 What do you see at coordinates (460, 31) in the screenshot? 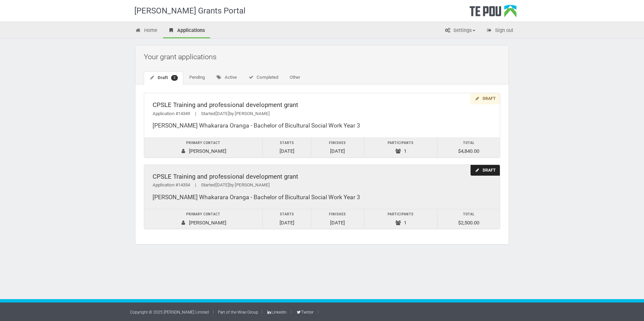
I see `a: Settings` at bounding box center [460, 31].